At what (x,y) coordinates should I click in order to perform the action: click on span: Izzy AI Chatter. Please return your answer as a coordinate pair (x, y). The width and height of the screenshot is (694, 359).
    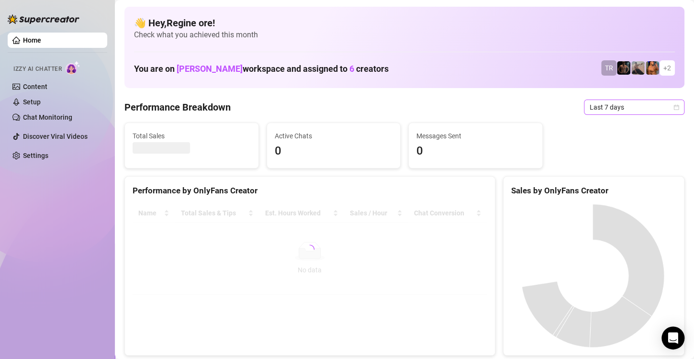
    Looking at the image, I should click on (37, 69).